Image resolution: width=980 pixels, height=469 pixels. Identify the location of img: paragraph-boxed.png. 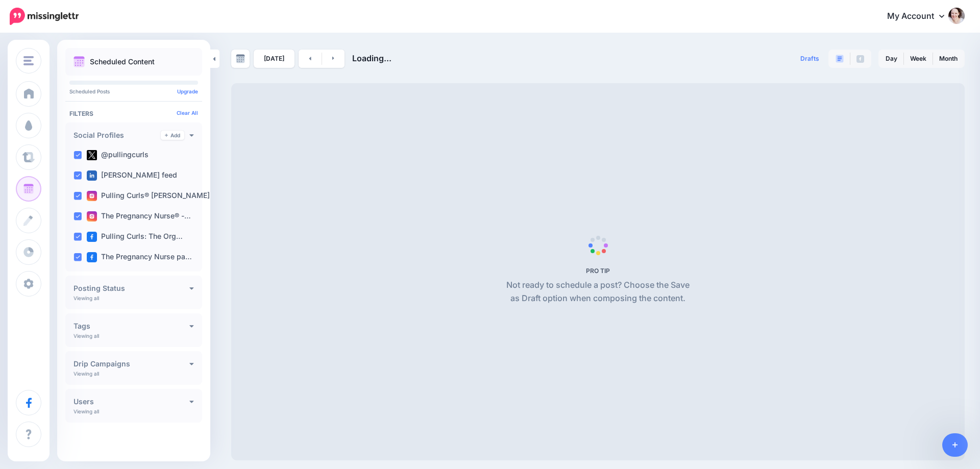
(840, 59).